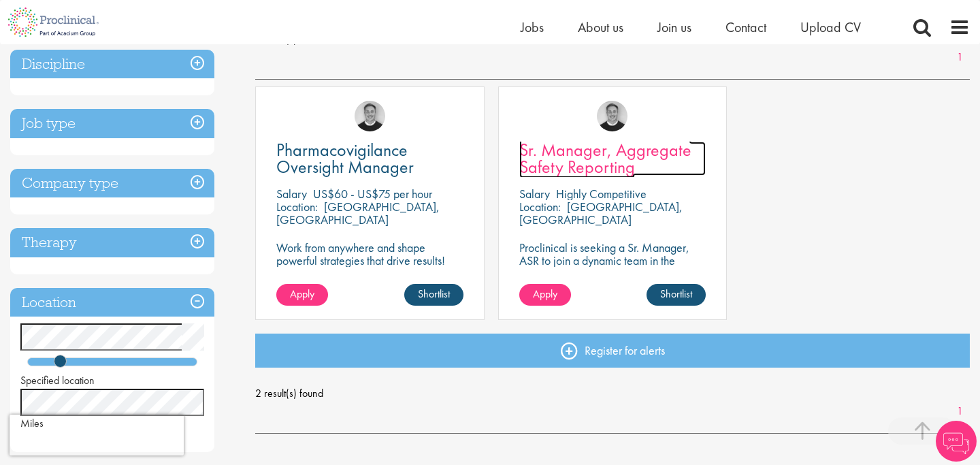 This screenshot has height=465, width=980. What do you see at coordinates (113, 242) in the screenshot?
I see `div: Therapy` at bounding box center [113, 242].